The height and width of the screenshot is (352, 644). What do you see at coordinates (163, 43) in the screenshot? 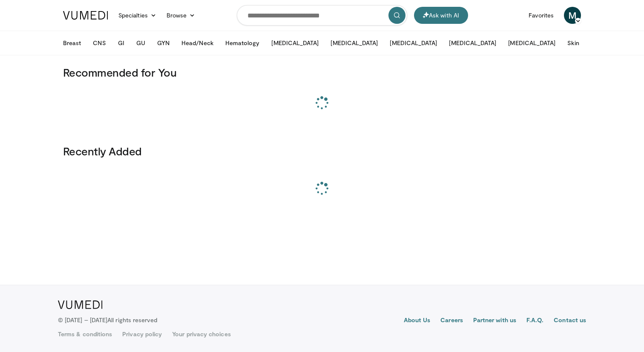
I see `button: GYN` at bounding box center [163, 43].